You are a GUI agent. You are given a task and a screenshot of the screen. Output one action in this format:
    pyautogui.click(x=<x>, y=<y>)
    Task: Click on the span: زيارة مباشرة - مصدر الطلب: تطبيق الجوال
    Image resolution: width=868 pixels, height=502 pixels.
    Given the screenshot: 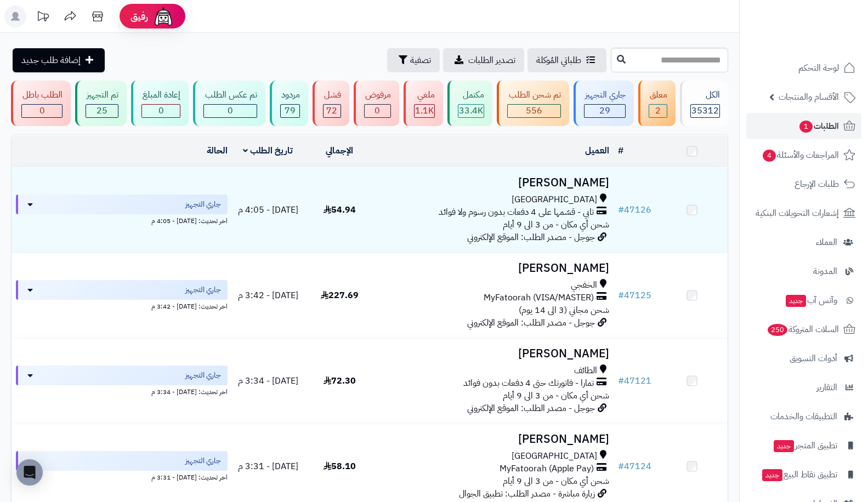 What is the action you would take?
    pyautogui.click(x=527, y=494)
    